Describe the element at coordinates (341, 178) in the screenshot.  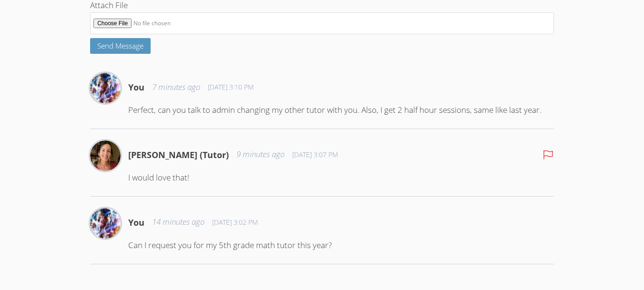
I see `p: I would love that!` at that location.